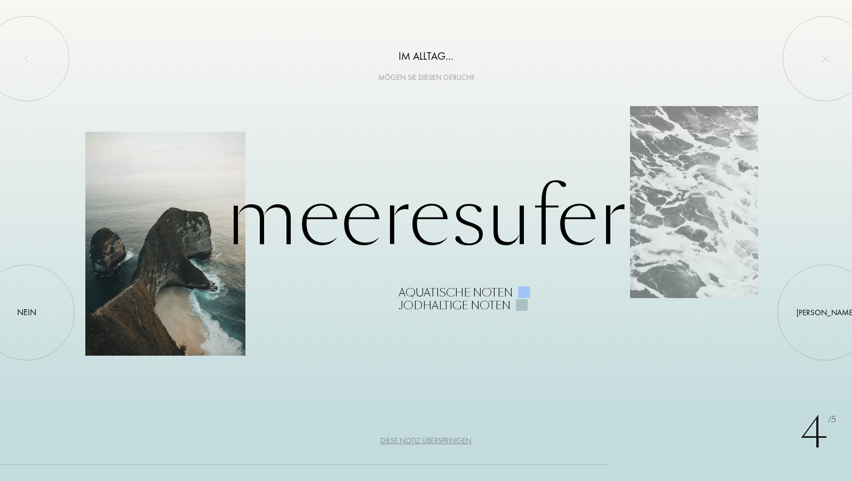 The image size is (852, 481). Describe the element at coordinates (825, 59) in the screenshot. I see `img: quit_onboard.svg` at that location.